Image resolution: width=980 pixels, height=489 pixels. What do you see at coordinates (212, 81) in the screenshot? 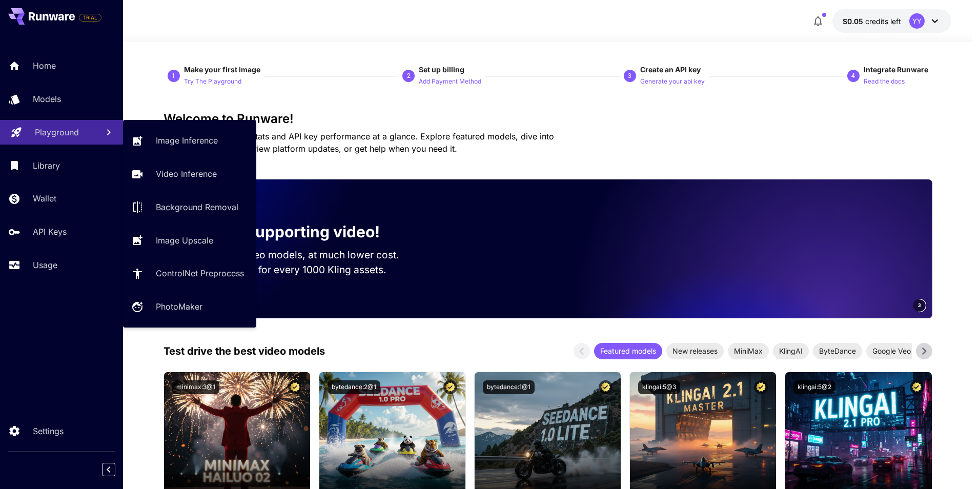
I see `p: Try The Playground` at bounding box center [212, 81].